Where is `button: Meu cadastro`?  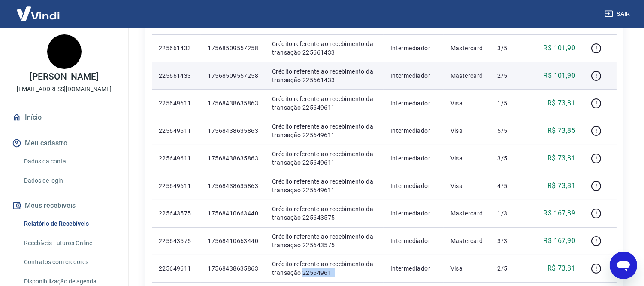
button: Meu cadastro is located at coordinates (64, 143).